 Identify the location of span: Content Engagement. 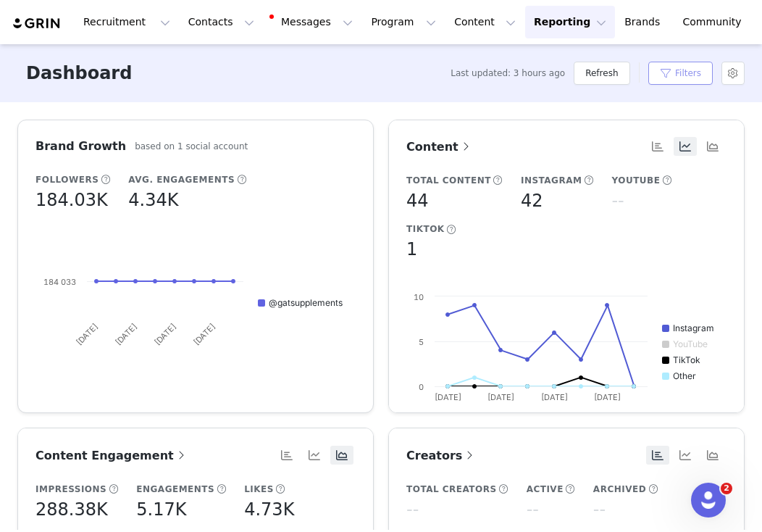
(112, 455).